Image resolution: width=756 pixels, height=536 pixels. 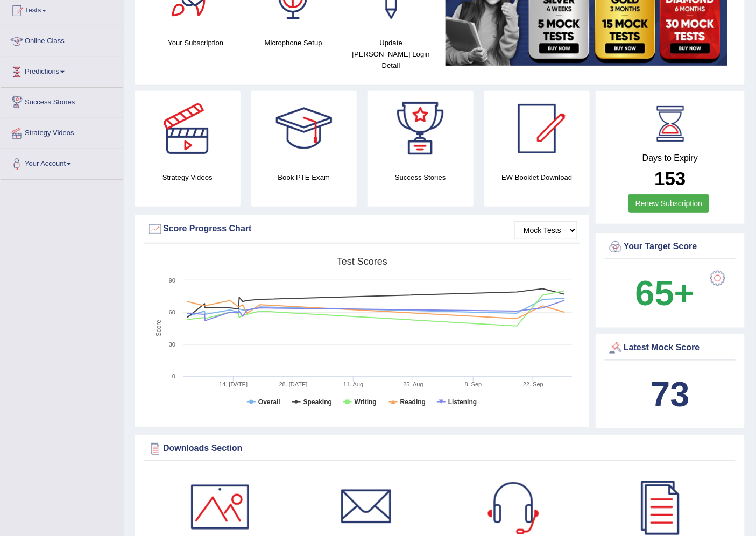 What do you see at coordinates (365, 402) in the screenshot?
I see `tspan: Writing` at bounding box center [365, 402].